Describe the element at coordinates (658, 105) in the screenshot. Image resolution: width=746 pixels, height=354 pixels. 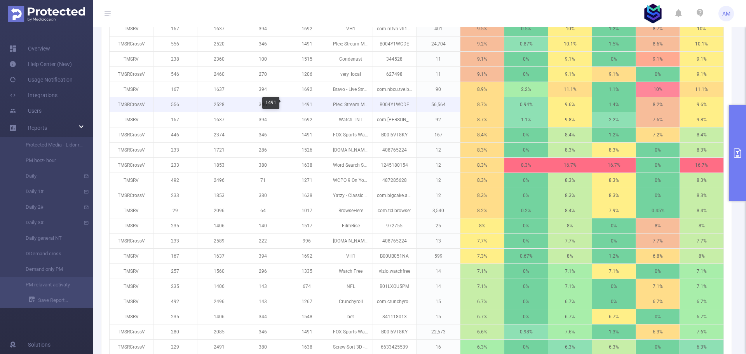
I see `p: 8.2%` at that location.